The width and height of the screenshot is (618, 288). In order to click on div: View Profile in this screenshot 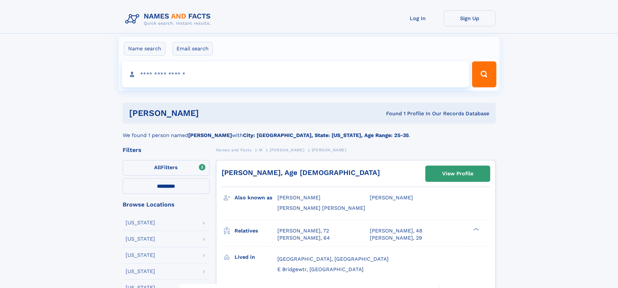, I will do `click(458, 174)`.